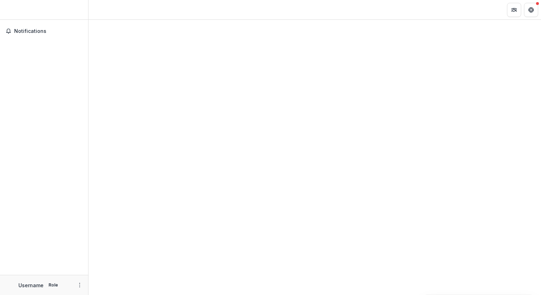 The height and width of the screenshot is (295, 541). I want to click on button: More, so click(80, 285).